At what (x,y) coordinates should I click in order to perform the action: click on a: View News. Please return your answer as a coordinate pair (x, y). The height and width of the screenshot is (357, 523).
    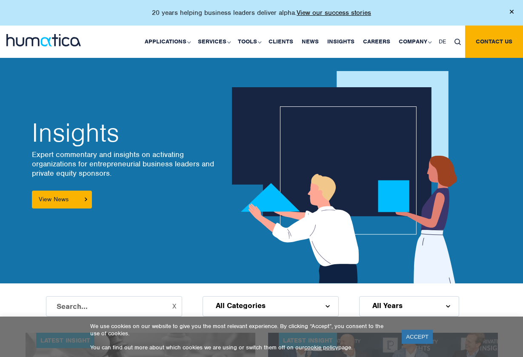
    Looking at the image, I should click on (62, 199).